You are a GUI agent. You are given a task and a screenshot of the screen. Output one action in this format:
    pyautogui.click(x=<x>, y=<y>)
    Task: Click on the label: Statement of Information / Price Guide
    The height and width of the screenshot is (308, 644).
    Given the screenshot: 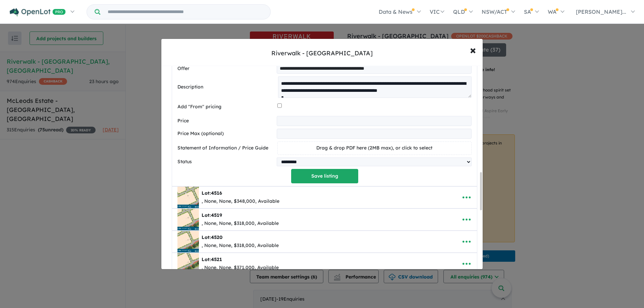 What is the action you would take?
    pyautogui.click(x=226, y=148)
    